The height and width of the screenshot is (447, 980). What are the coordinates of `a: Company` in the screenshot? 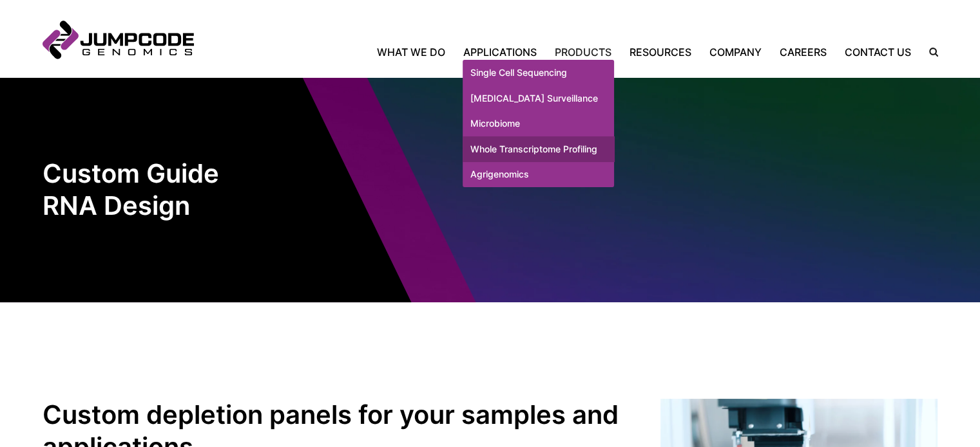 It's located at (735, 52).